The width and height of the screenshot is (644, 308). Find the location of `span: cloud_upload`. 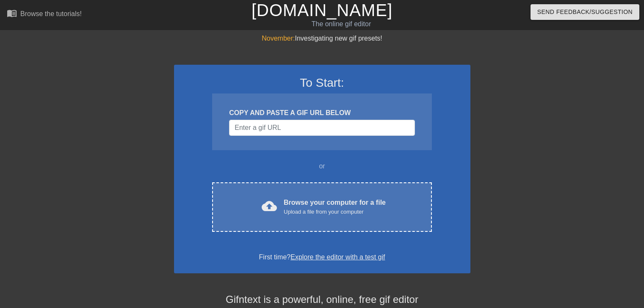

span: cloud_upload is located at coordinates (269, 206).